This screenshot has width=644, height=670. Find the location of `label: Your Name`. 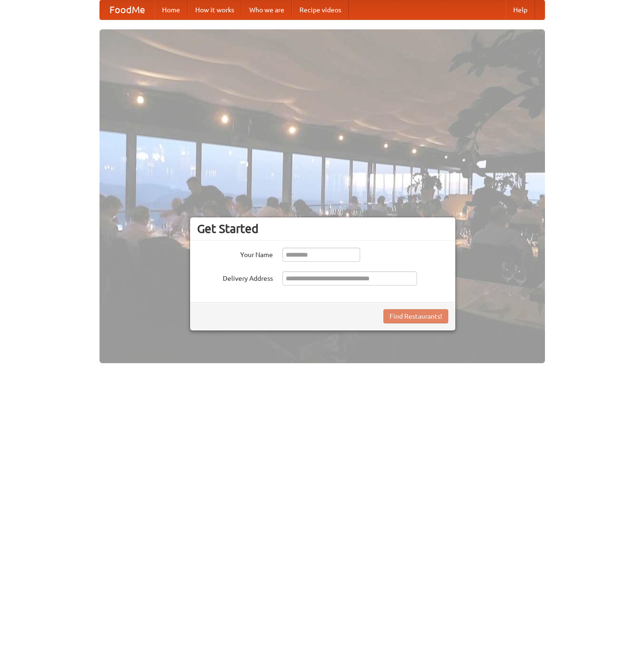

label: Your Name is located at coordinates (235, 253).